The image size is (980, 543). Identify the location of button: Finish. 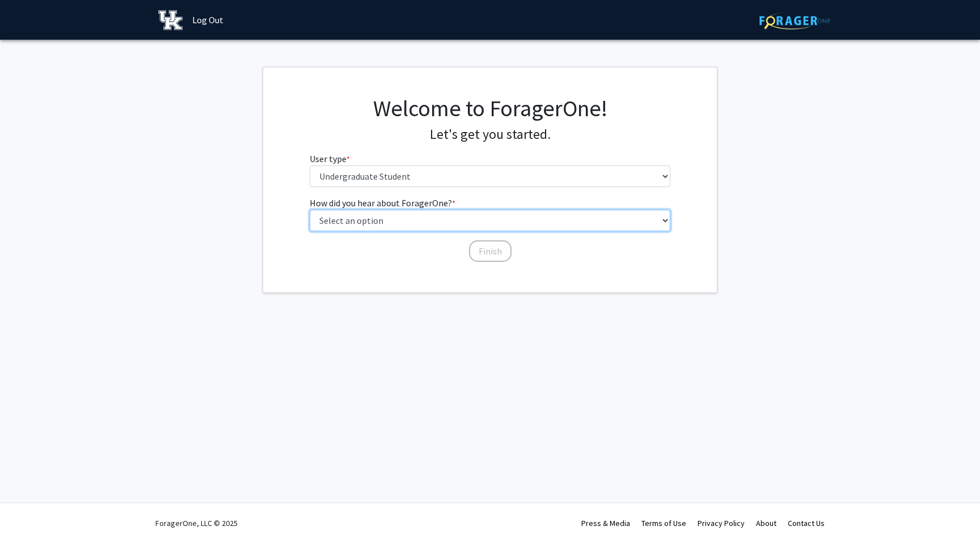
(490, 251).